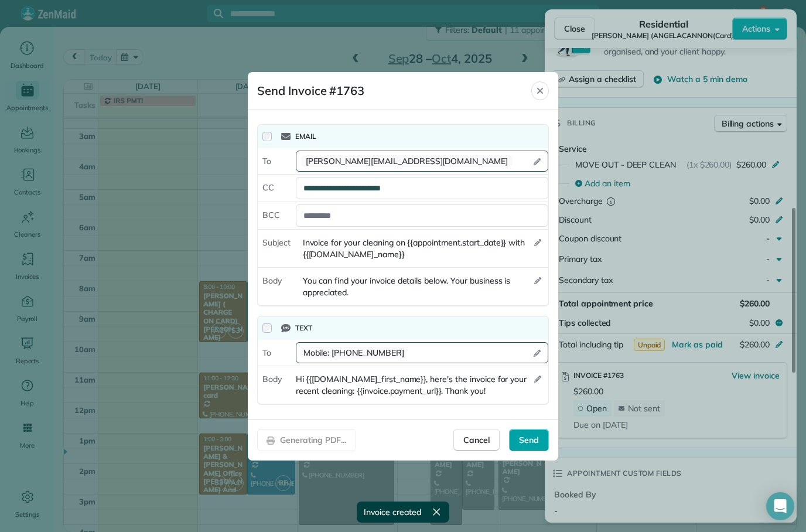  I want to click on button: You can find your invoice details below. Your business is appreciated., so click(422, 287).